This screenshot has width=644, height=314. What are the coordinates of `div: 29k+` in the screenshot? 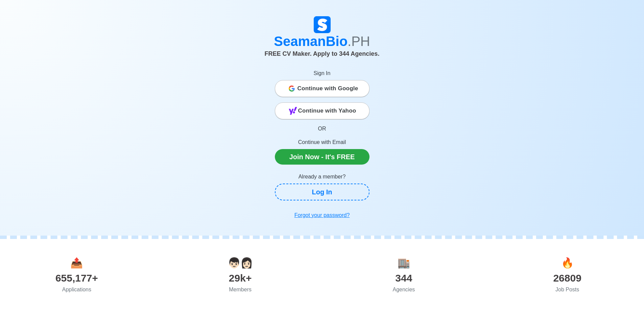 It's located at (240, 278).